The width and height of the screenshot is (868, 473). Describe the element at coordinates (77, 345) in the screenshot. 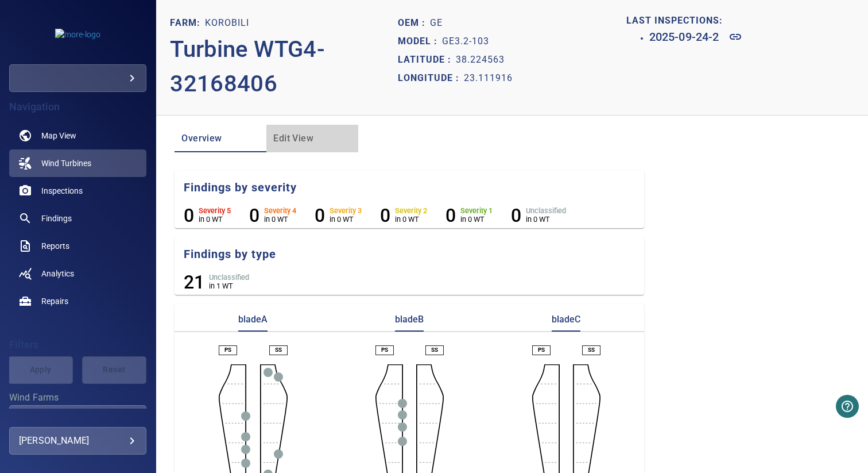

I see `h4: Filters` at that location.